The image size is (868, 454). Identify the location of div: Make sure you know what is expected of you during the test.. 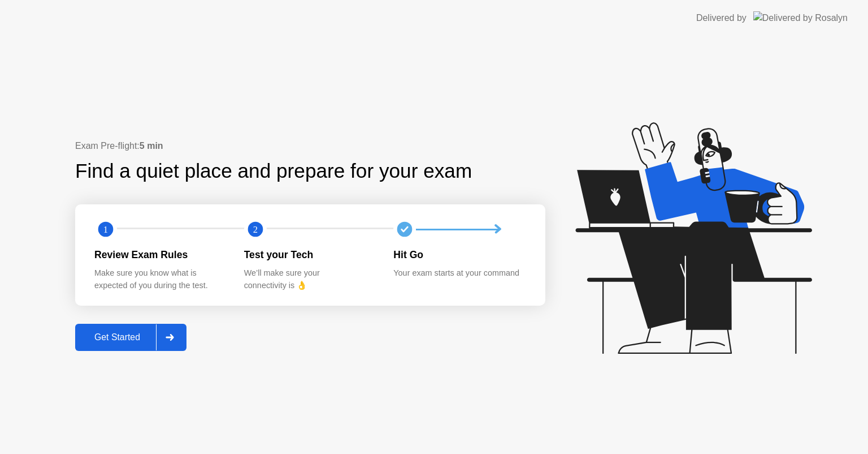
(160, 279).